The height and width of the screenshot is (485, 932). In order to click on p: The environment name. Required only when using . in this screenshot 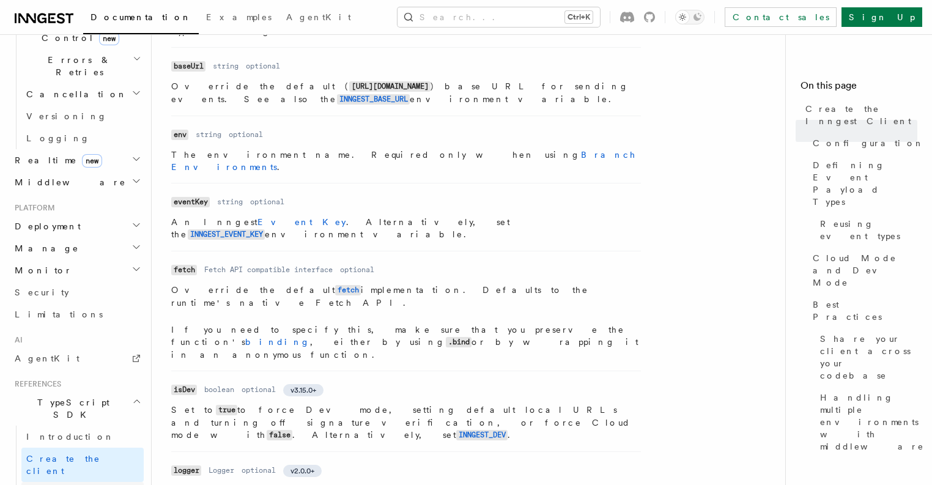, I will do `click(406, 161)`.